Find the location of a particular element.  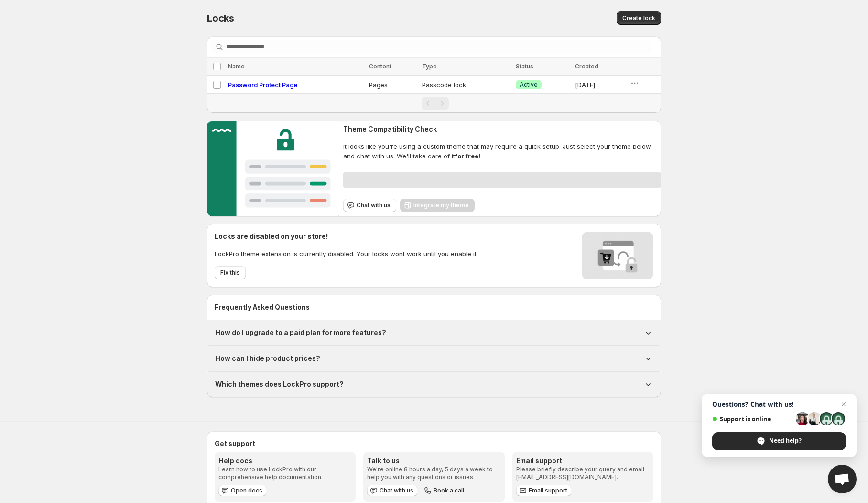

a: Password Protect Page is located at coordinates (262, 84).